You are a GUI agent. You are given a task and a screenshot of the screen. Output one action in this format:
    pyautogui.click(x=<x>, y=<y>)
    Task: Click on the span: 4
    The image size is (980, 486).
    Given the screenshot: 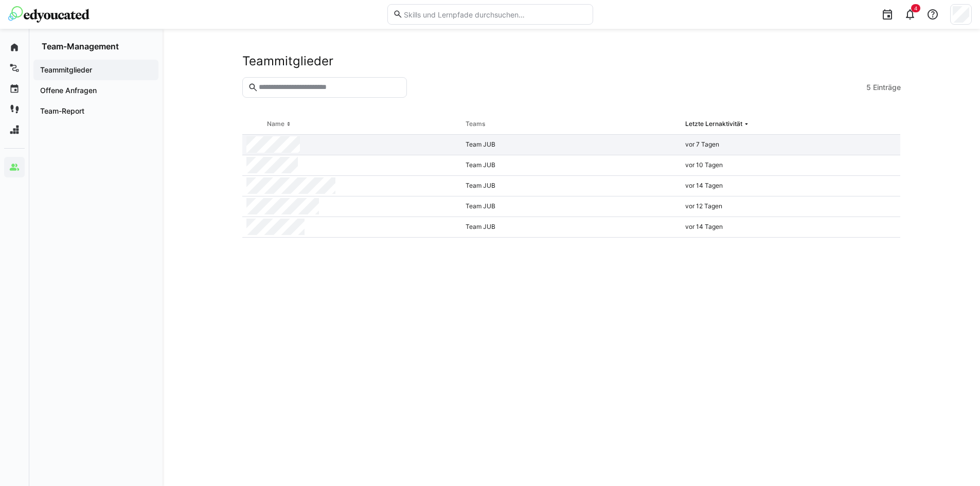 What is the action you would take?
    pyautogui.click(x=916, y=8)
    